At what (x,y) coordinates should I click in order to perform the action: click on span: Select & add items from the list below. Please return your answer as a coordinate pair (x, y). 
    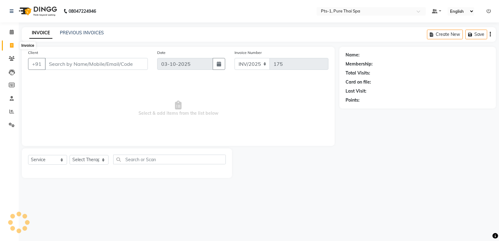
    Looking at the image, I should click on (178, 109).